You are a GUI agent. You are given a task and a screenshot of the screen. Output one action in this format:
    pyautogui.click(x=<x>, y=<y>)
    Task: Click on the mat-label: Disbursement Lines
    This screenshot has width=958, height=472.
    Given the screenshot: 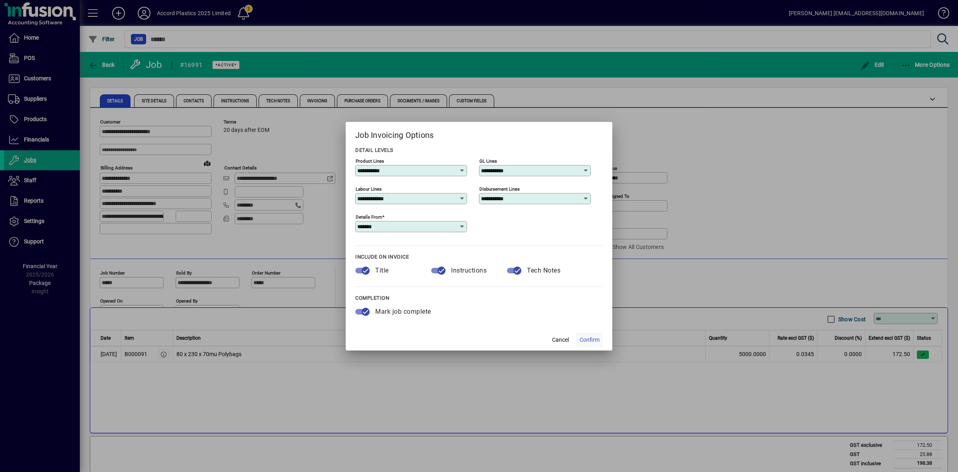 What is the action you would take?
    pyautogui.click(x=500, y=188)
    